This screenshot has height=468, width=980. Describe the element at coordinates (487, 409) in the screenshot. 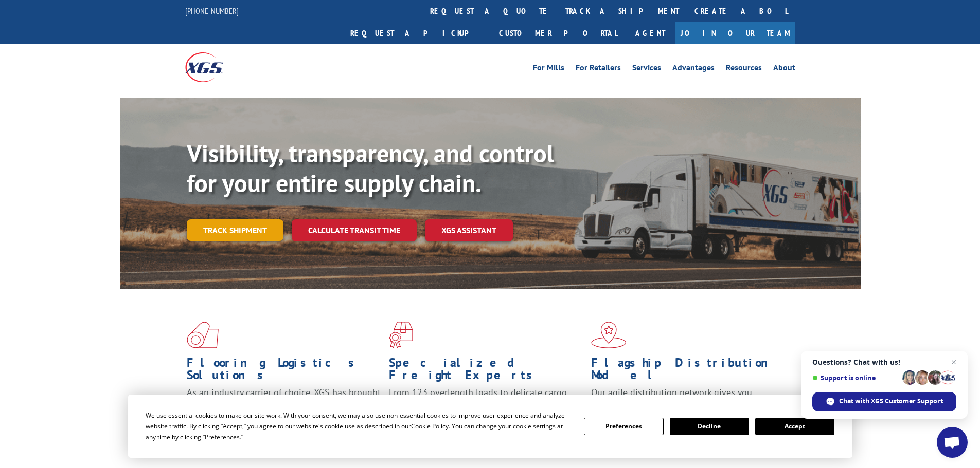

I see `p: From 123 overlength loads to delicate cargo, our experienced staff knows the best way to move you...` at that location.